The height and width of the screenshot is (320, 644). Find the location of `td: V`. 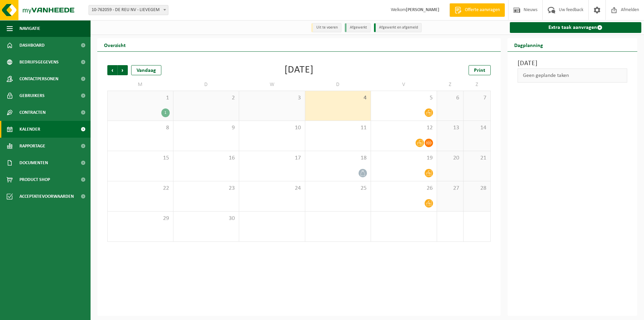

td: V is located at coordinates (404, 85).